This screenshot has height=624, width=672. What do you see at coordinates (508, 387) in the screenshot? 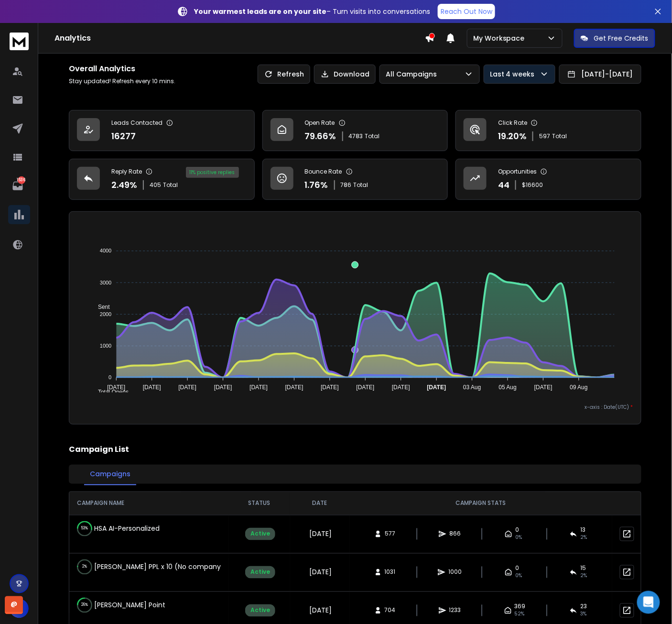
I see `tspan: 05 Aug` at bounding box center [508, 387].